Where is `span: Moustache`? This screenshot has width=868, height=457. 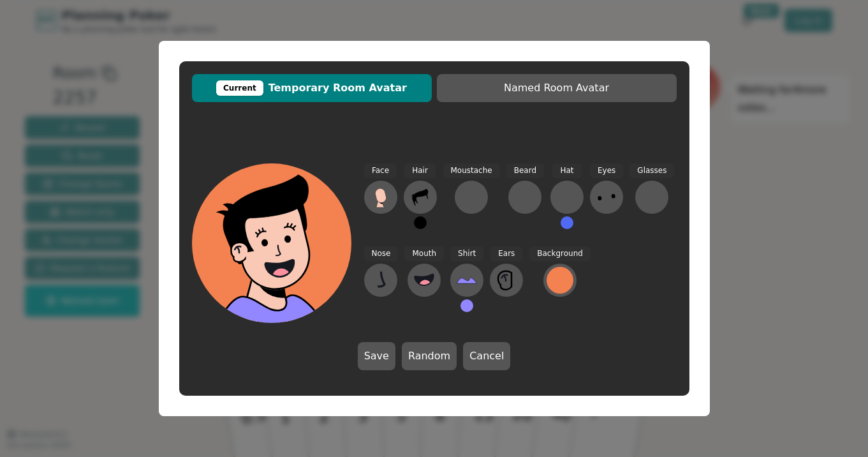 span: Moustache is located at coordinates (471, 171).